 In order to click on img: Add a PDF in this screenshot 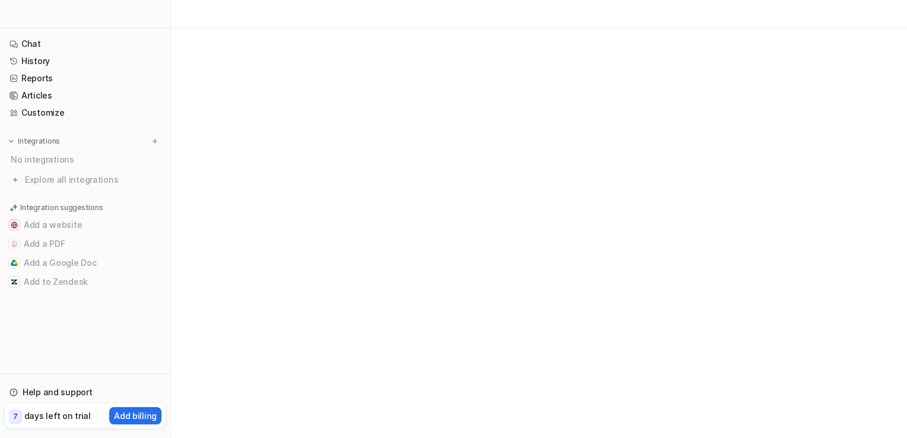, I will do `click(14, 244)`.